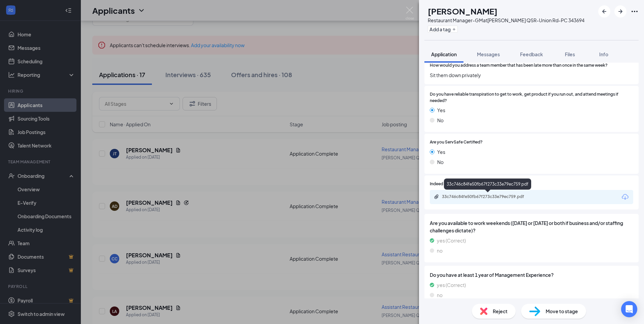 Image resolution: width=644 pixels, height=324 pixels. I want to click on span: Feedback, so click(531, 54).